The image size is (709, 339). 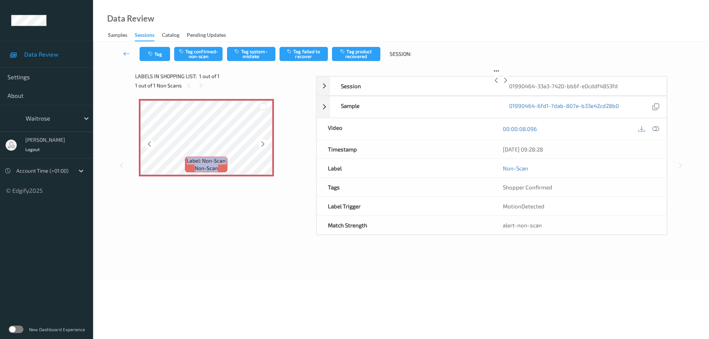 What do you see at coordinates (174, 35) in the screenshot?
I see `a: Catalog` at bounding box center [174, 35].